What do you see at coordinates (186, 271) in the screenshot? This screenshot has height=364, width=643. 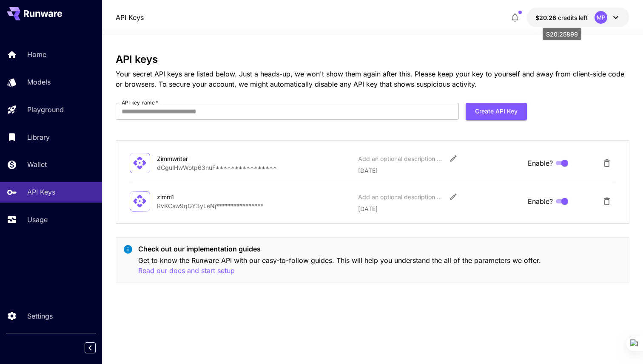 I see `p: Read our docs and start setup` at bounding box center [186, 271].